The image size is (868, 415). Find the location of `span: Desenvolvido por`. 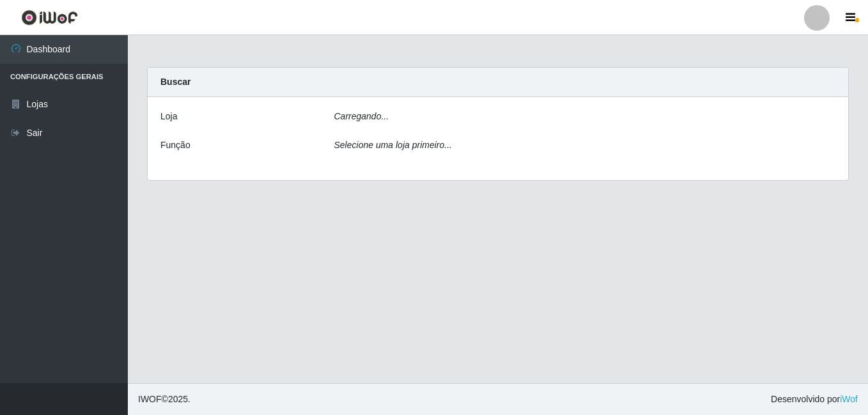

span: Desenvolvido por is located at coordinates (814, 399).